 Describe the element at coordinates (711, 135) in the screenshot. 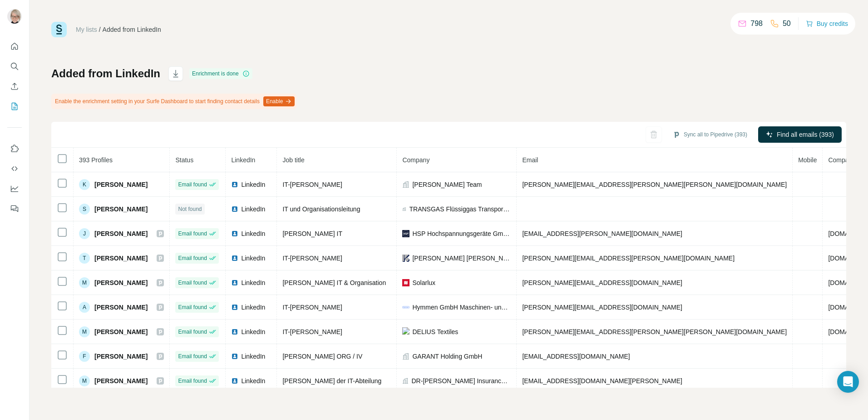

I see `button: Sync all to Pipedrive (393)` at that location.